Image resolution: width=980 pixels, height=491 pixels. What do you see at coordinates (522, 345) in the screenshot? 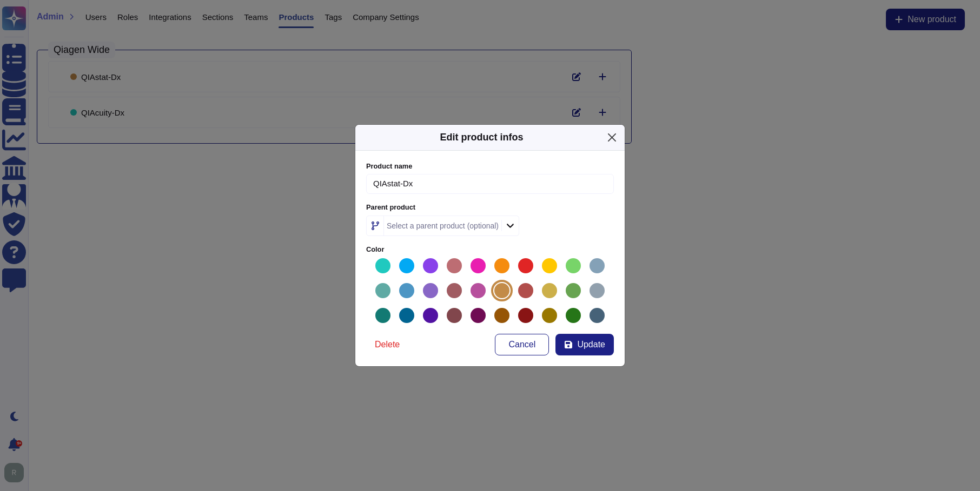
I see `button: Cancel` at bounding box center [522, 345].